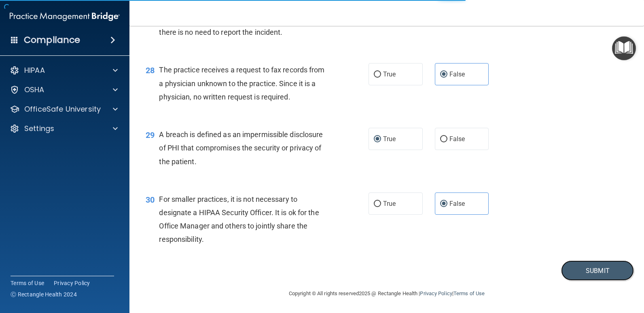 The width and height of the screenshot is (644, 313). I want to click on a: OfficeSafe University, so click(63, 109).